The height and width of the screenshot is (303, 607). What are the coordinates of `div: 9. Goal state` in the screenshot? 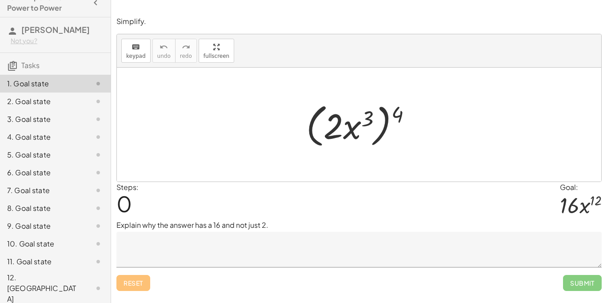 It's located at (43, 226).